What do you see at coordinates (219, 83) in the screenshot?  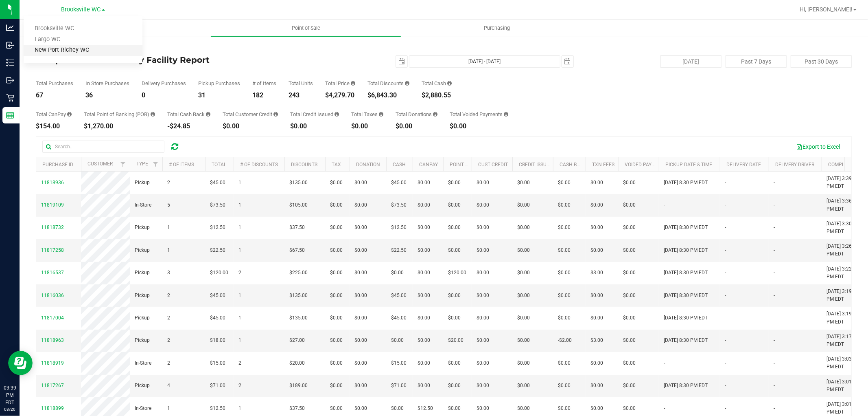 I see `div: Pickup Purchases` at bounding box center [219, 83].